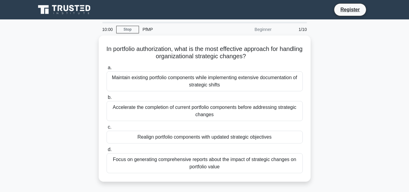 The image size is (409, 192). Describe the element at coordinates (110, 127) in the screenshot. I see `span: c.` at that location.